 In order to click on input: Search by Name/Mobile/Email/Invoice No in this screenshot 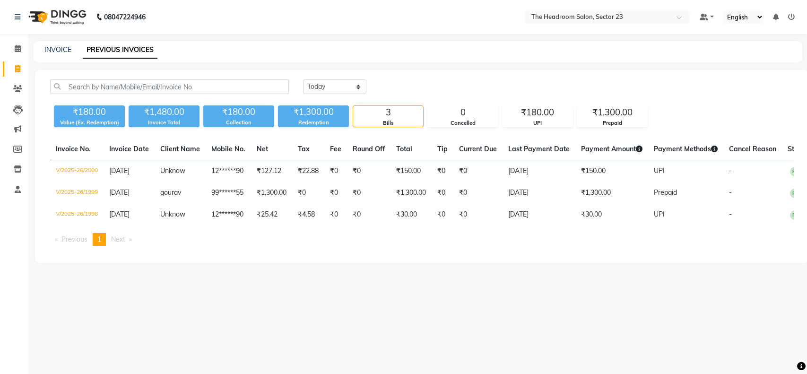, I will do `click(169, 87)`.